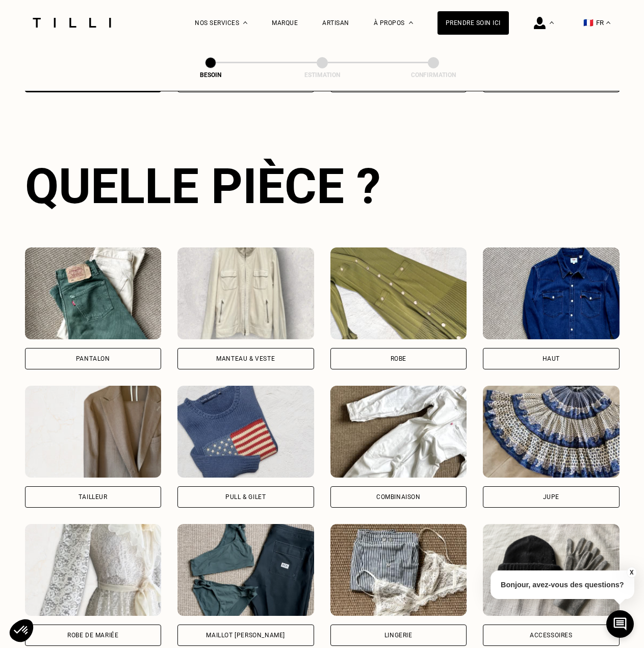 The image size is (644, 648). What do you see at coordinates (246, 570) in the screenshot?
I see `img: Tilli retouche votre Maillot de bain` at bounding box center [246, 570].